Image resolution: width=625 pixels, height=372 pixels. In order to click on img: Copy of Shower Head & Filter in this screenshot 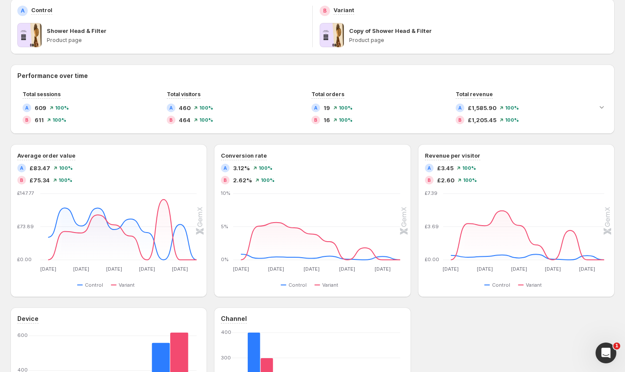, I will do `click(332, 35)`.